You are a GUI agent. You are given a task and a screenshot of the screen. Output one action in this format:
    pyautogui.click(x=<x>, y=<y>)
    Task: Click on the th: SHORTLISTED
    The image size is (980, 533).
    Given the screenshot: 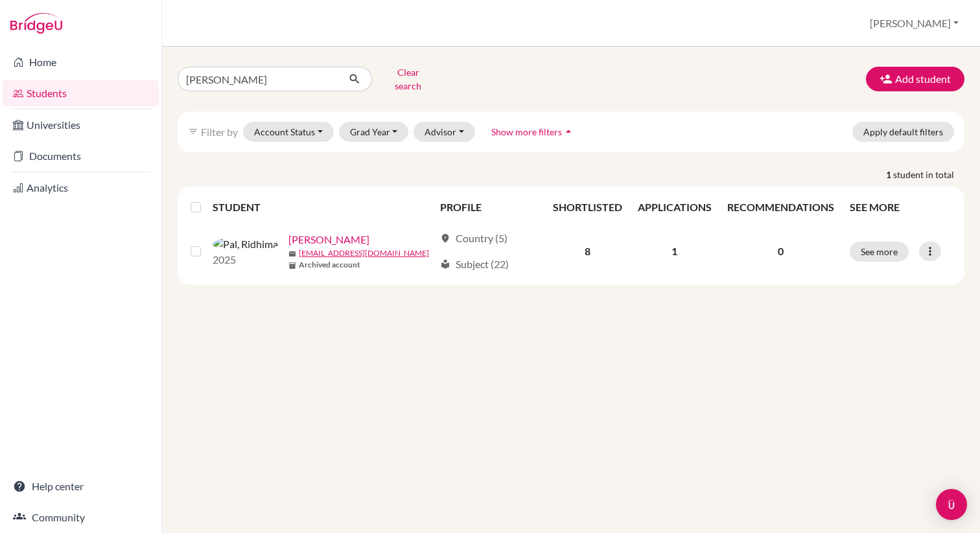 What is the action you would take?
    pyautogui.click(x=587, y=208)
    